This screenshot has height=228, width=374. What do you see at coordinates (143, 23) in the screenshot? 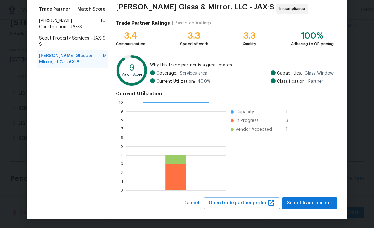
I see `h4: Trade Partner Ratings` at bounding box center [143, 23].